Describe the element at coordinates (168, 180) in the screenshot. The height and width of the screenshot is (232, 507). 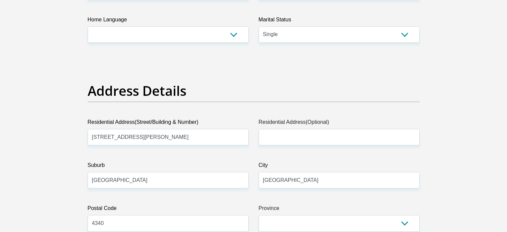
I see `input: Suburb` at that location.